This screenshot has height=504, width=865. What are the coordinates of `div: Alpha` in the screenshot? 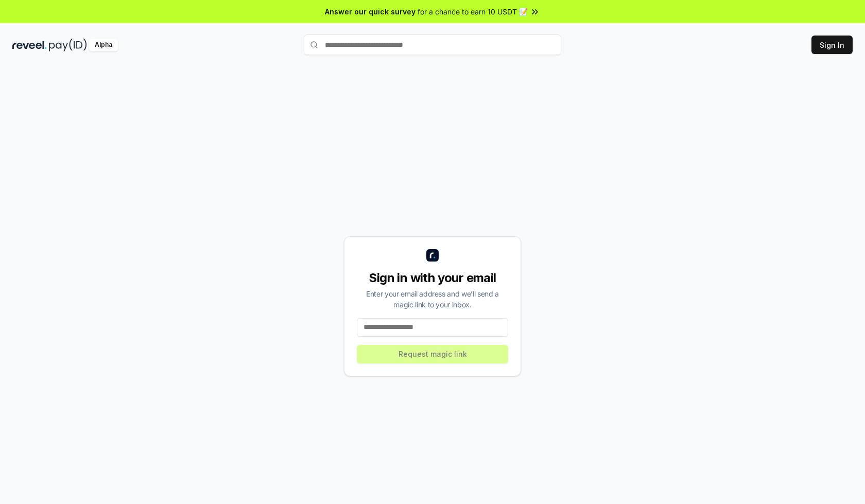 It's located at (104, 45).